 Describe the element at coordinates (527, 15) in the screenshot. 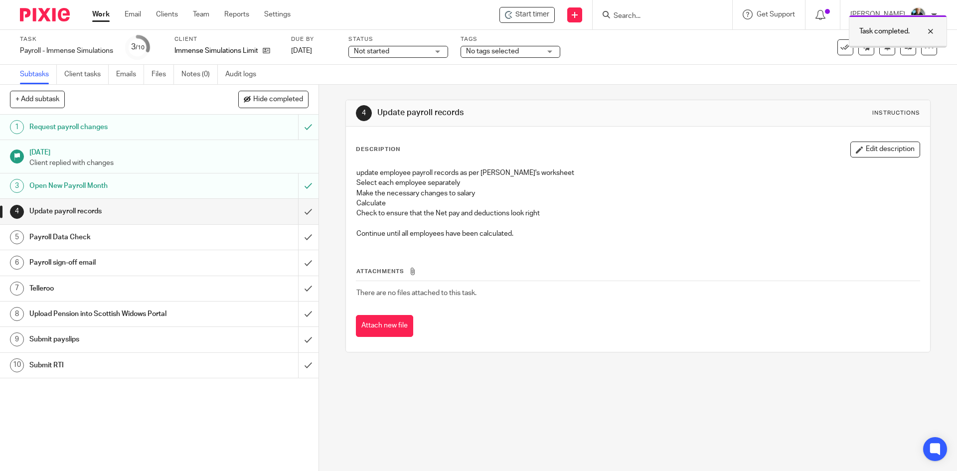

I see `div: Immense Simulations Limited - Payroll - Immense Simulations` at that location.